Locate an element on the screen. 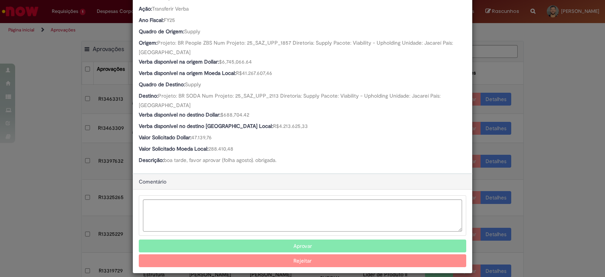 Image resolution: width=605 pixels, height=277 pixels. span: R$41.267.607,46 is located at coordinates (254, 73).